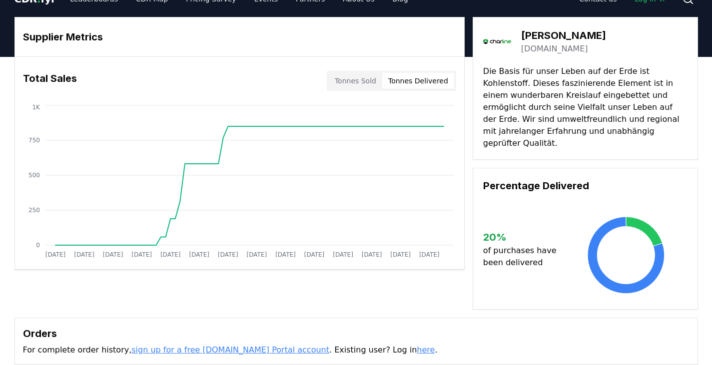 The height and width of the screenshot is (365, 712). I want to click on img: CharLine-logo, so click(497, 41).